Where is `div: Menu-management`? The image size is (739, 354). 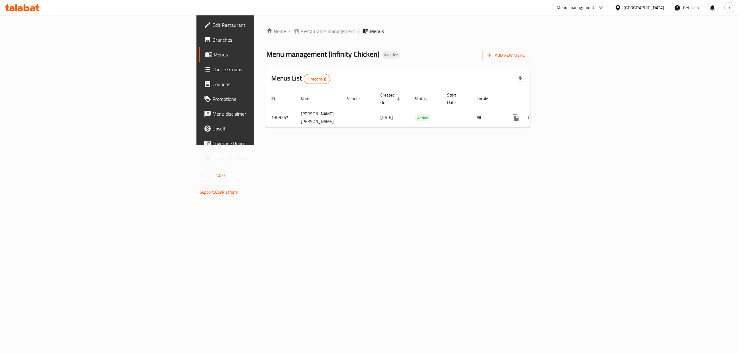
div: Menu-management is located at coordinates (576, 8).